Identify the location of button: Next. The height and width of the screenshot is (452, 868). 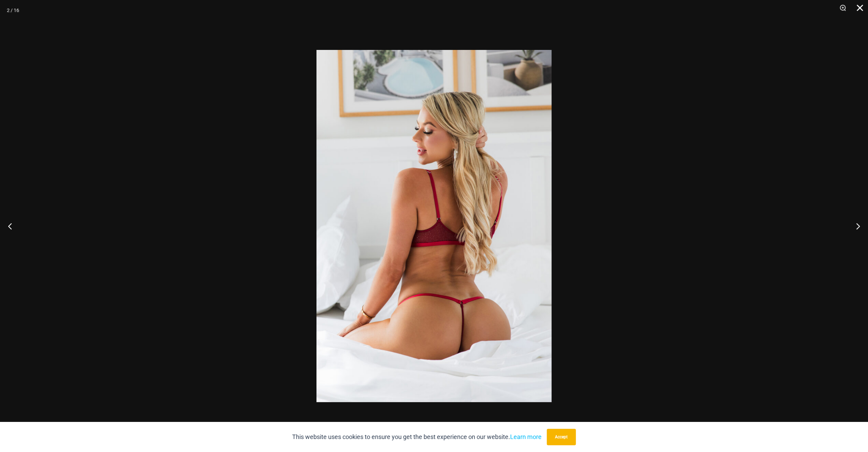
(855, 226).